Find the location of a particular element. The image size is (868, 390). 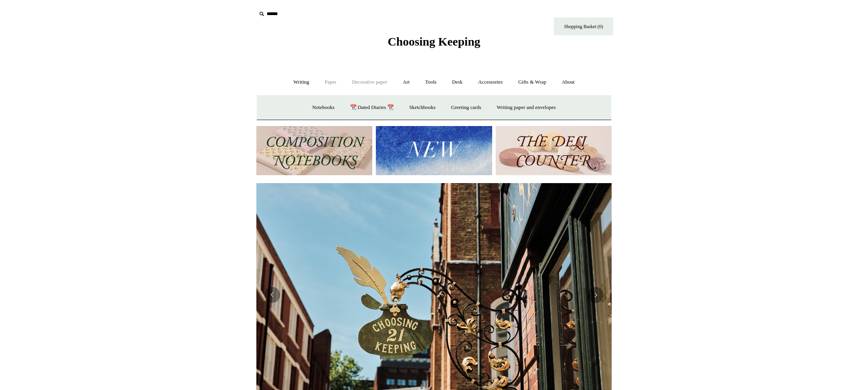

span: Choosing Keeping is located at coordinates (434, 41).